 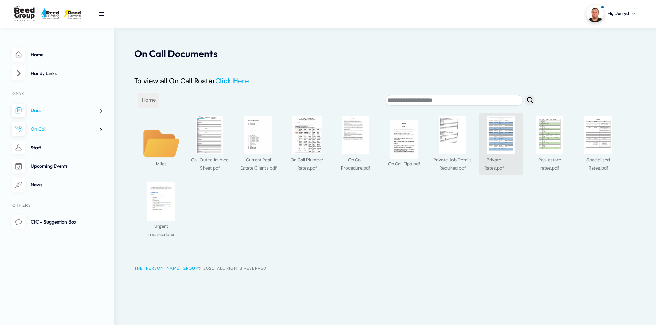 What do you see at coordinates (149, 100) in the screenshot?
I see `span: Home` at bounding box center [149, 100].